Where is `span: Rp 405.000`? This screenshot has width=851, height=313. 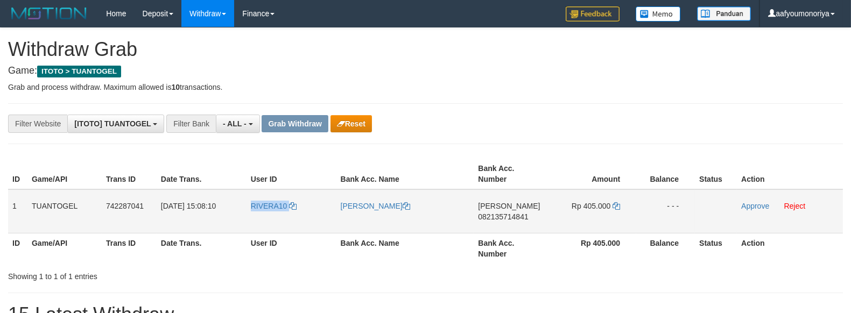
span: Rp 405.000 is located at coordinates (591, 206).